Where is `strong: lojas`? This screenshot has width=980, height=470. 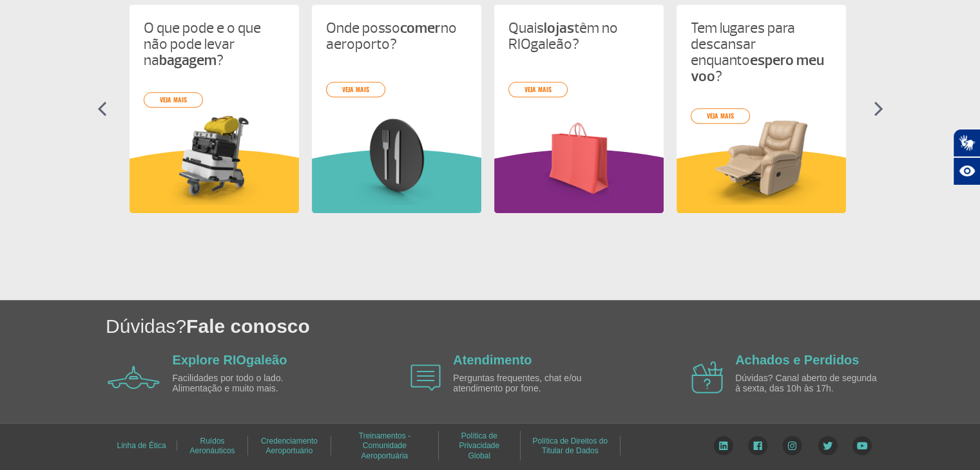
strong: lojas is located at coordinates (558, 28).